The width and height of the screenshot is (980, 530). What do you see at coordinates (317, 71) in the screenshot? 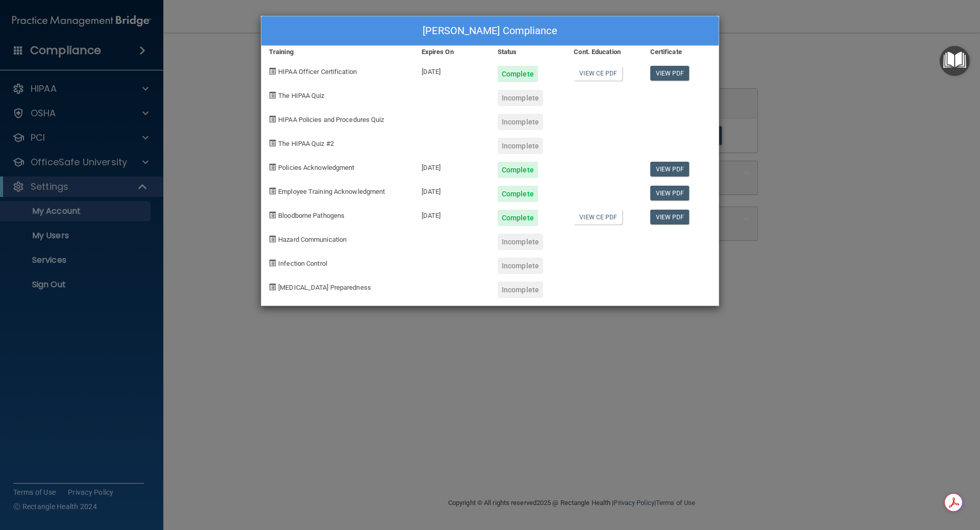
I see `span: HIPAA Officer Certification` at bounding box center [317, 71].